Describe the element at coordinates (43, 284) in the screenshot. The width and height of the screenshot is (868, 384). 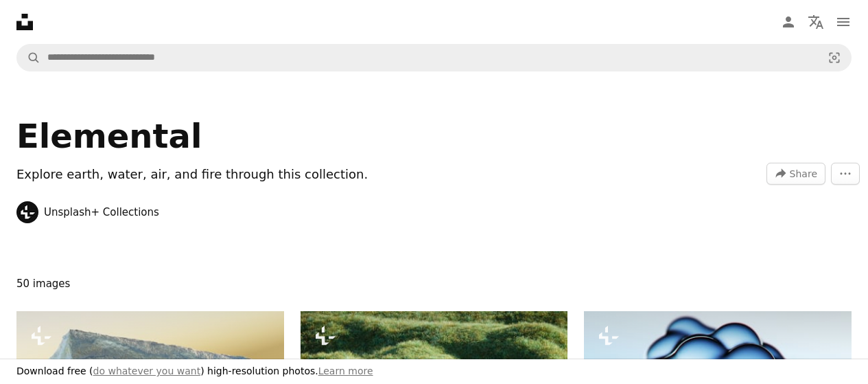
I see `span: 50 images` at that location.